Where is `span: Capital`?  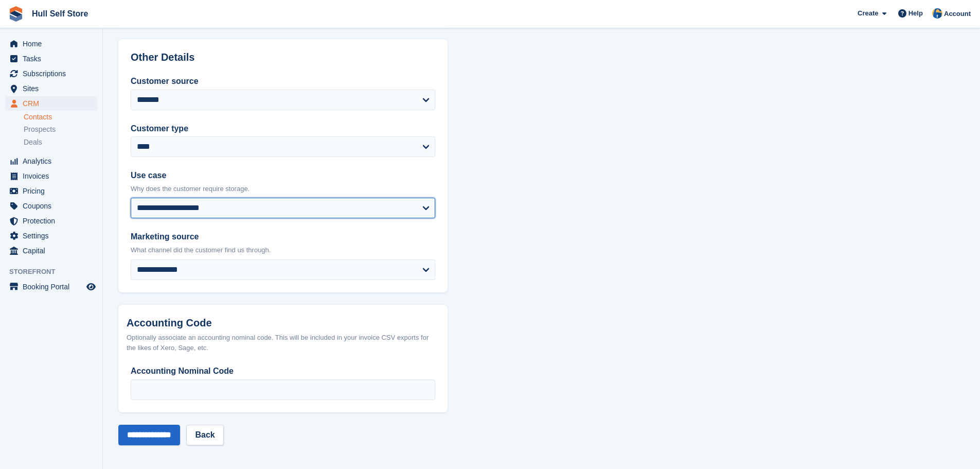 span: Capital is located at coordinates (53, 251).